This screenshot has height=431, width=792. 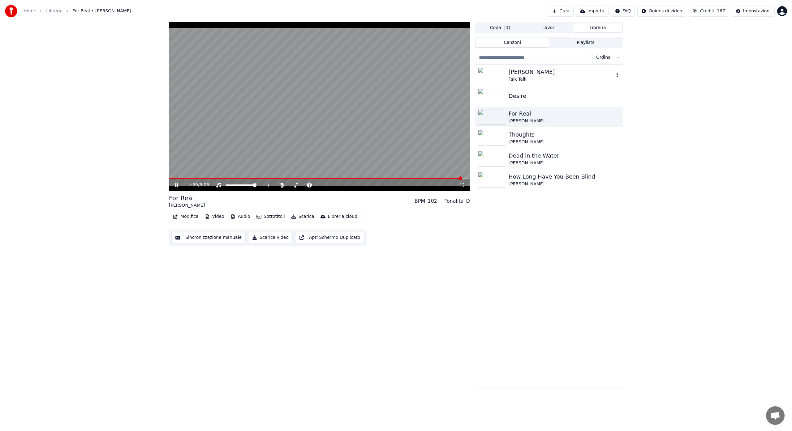 I want to click on button: Scarica, so click(x=303, y=217).